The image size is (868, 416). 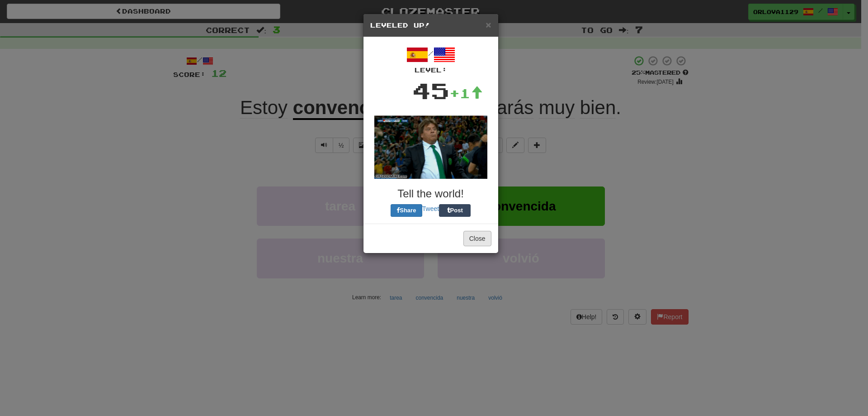 What do you see at coordinates (466, 93) in the screenshot?
I see `div: +1` at bounding box center [466, 93].